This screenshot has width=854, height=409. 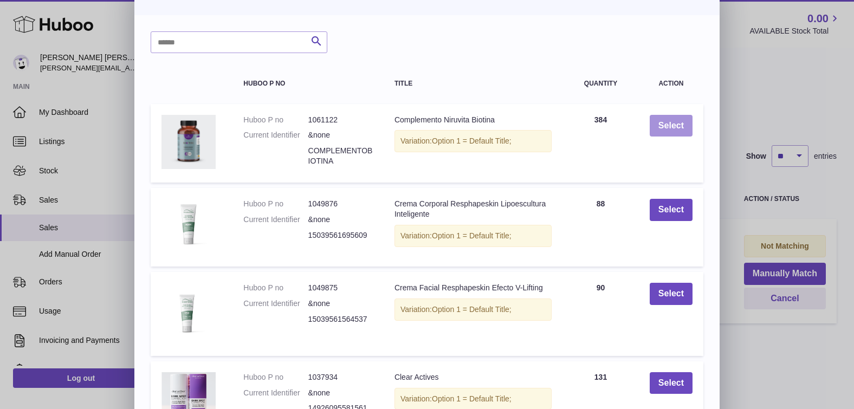 What do you see at coordinates (473, 377) in the screenshot?
I see `div: Clear Actives` at bounding box center [473, 377].